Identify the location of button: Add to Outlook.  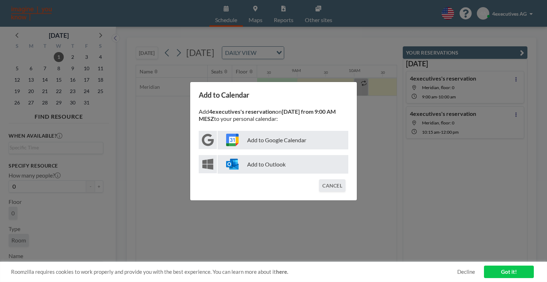
(273, 164).